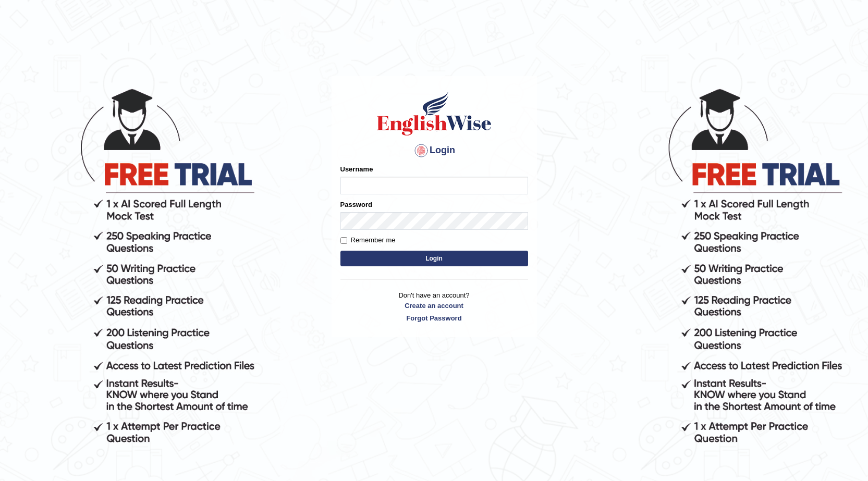 The height and width of the screenshot is (481, 868). Describe the element at coordinates (434, 114) in the screenshot. I see `img: Logo of English Wise sign in for intelligent practice with AI` at that location.